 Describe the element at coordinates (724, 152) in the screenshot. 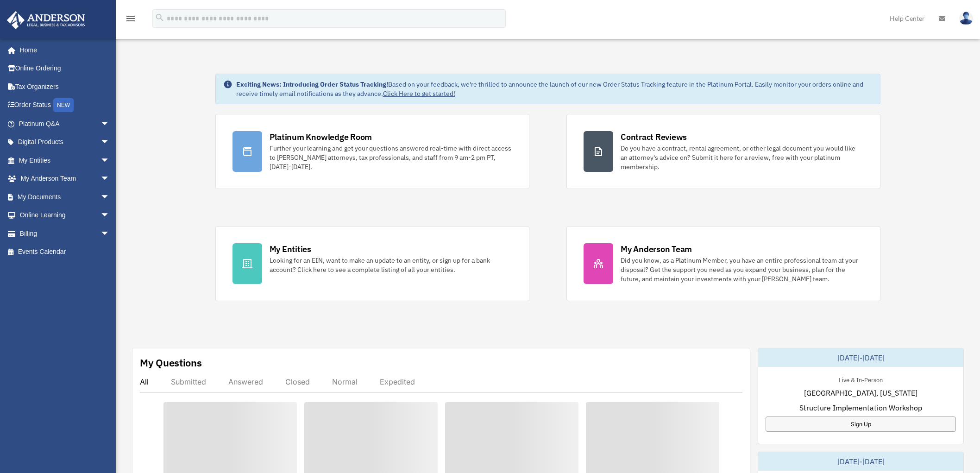

I see `a: Contract Reviews Do you have a contract, rental agreement, or other legal document you would like...` at that location.